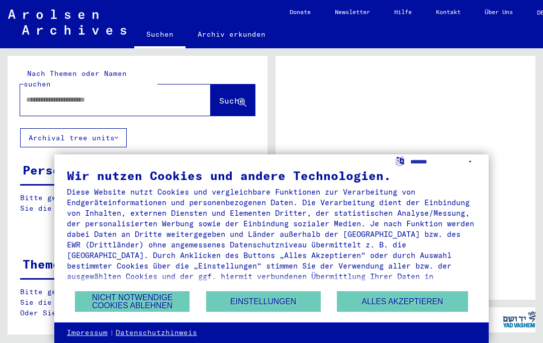 The image size is (543, 343). I want to click on button: Archival tree units, so click(73, 138).